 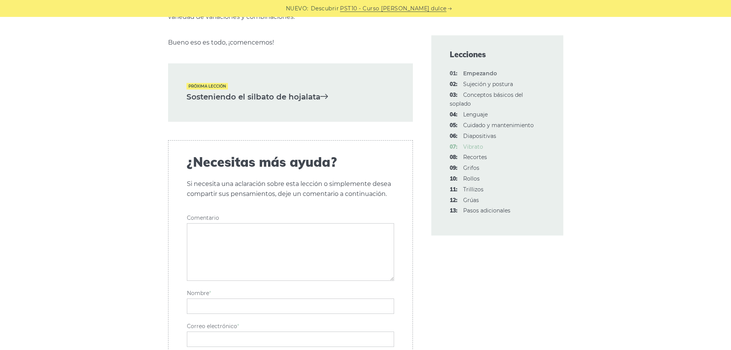 I want to click on font: 13:, so click(x=454, y=210).